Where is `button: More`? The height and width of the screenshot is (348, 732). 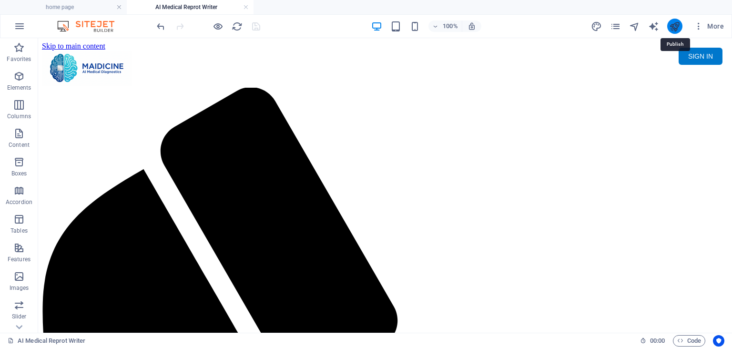
button: More is located at coordinates (708, 26).